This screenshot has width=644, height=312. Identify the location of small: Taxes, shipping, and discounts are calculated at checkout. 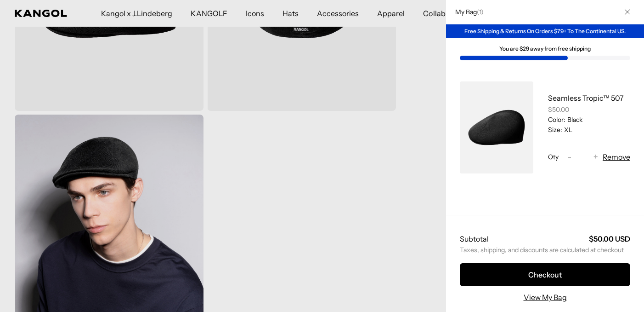
(545, 250).